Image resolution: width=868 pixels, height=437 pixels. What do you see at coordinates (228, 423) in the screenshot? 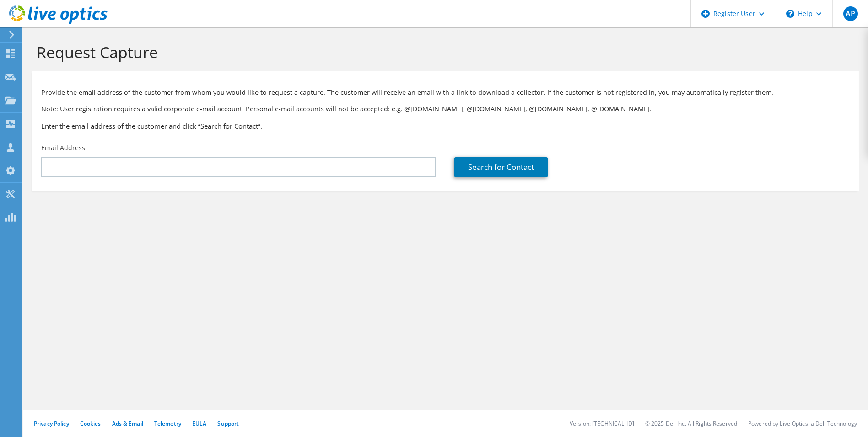
I see `a: Support` at bounding box center [228, 423].